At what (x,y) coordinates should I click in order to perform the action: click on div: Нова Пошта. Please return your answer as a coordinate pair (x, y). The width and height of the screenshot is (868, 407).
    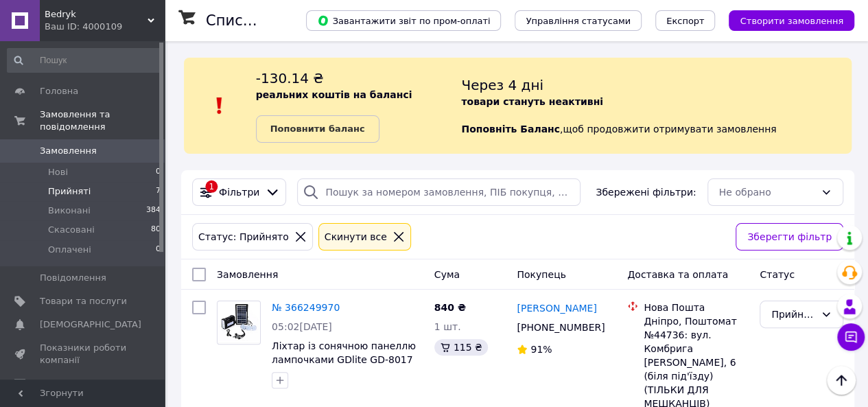
    Looking at the image, I should click on (696, 307).